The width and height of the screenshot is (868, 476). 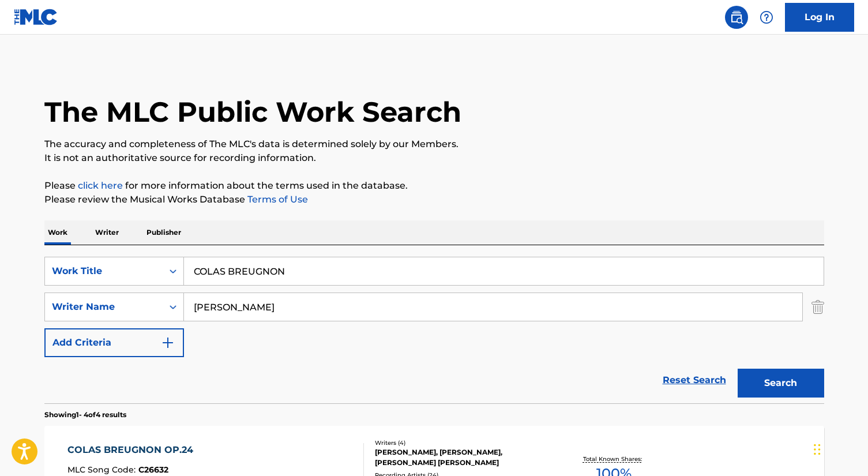 I want to click on a: Reset Search, so click(x=694, y=380).